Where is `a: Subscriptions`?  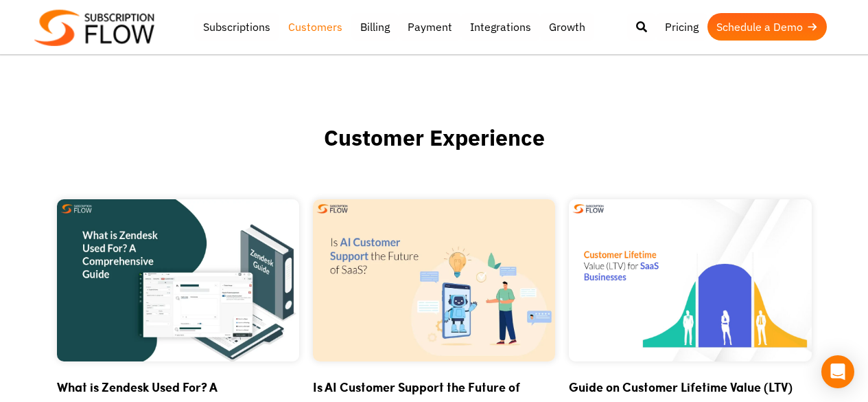 a: Subscriptions is located at coordinates (236, 27).